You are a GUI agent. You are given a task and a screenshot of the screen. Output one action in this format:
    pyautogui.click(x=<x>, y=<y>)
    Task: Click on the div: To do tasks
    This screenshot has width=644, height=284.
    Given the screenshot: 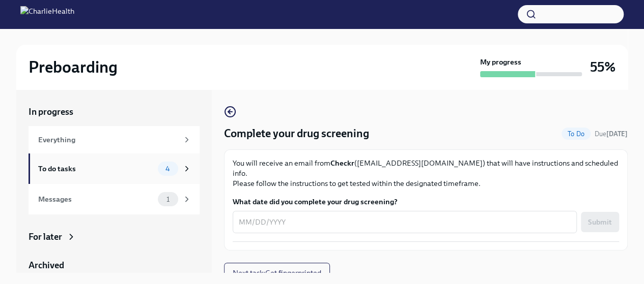 What is the action you would take?
    pyautogui.click(x=96, y=169)
    